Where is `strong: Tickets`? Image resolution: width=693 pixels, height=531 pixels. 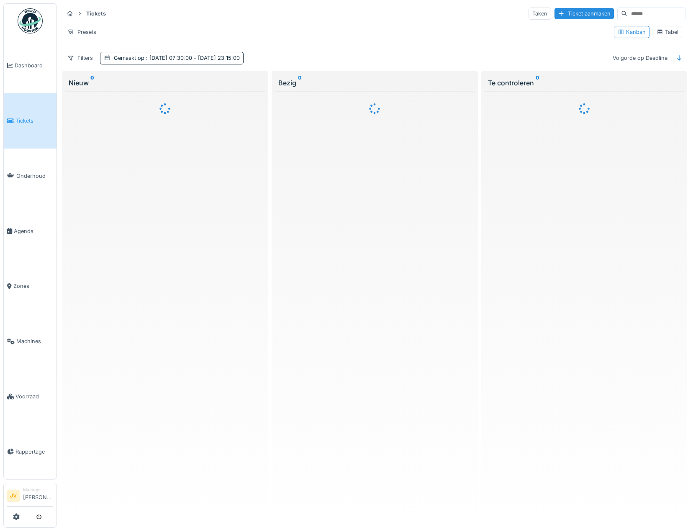
strong: Tickets is located at coordinates (96, 13).